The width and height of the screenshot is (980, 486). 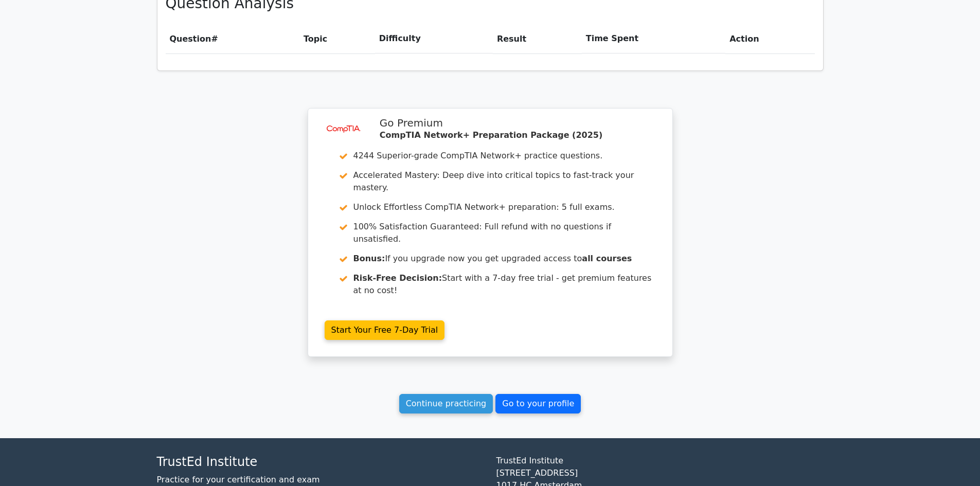 I want to click on a: Go to your profile, so click(x=538, y=404).